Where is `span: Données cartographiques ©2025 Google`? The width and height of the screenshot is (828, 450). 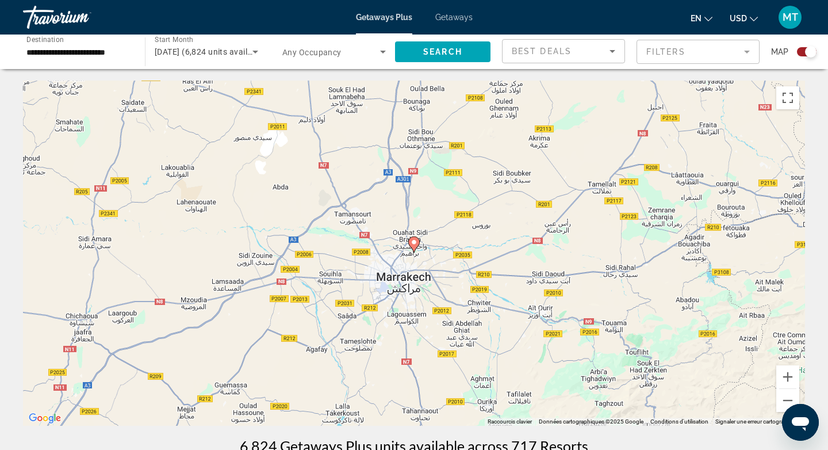 span: Données cartographiques ©2025 Google is located at coordinates (591, 421).